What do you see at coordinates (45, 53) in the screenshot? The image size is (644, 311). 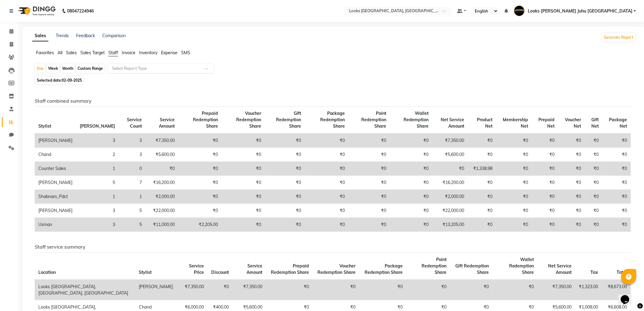 I see `span: Favorites` at bounding box center [45, 53].